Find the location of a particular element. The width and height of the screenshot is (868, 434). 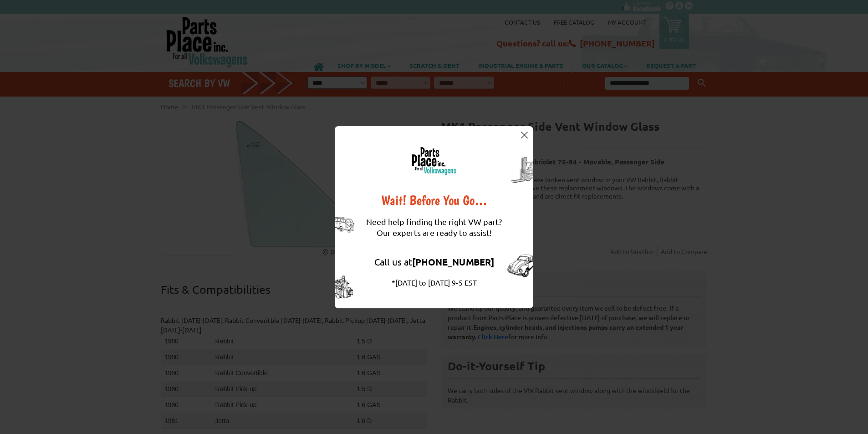

div: Wait! Before You Go… is located at coordinates (434, 201).